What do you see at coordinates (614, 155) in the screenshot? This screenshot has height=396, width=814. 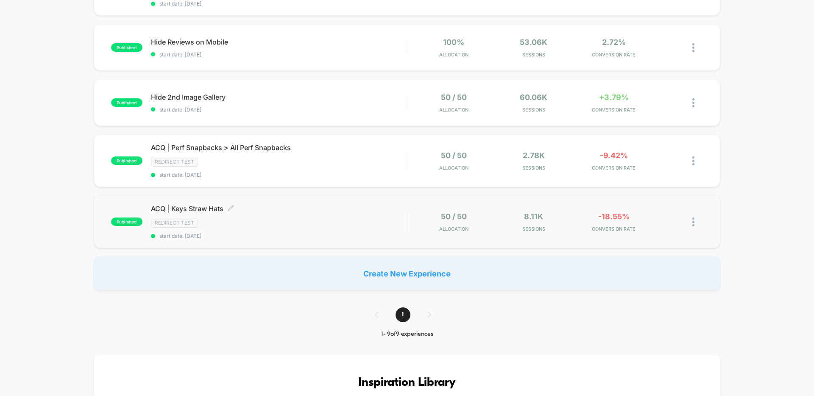 I see `span: -9.42%` at bounding box center [614, 155].